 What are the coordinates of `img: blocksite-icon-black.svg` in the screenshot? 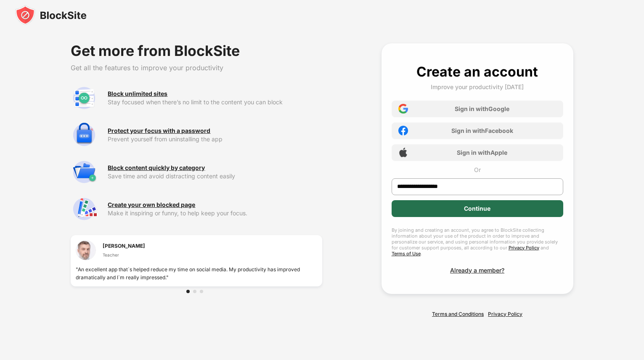 It's located at (51, 15).